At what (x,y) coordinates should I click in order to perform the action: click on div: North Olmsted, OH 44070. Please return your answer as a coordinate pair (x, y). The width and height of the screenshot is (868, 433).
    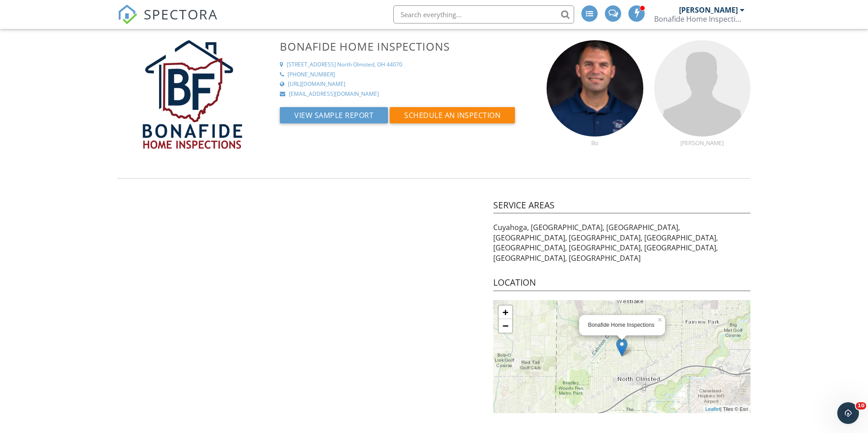
    Looking at the image, I should click on (370, 65).